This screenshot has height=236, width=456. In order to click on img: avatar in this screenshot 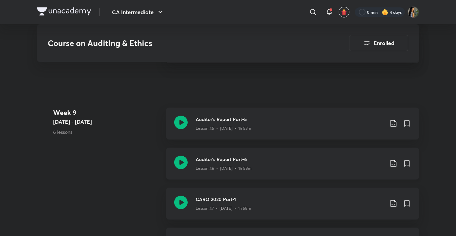, I will do `click(344, 12)`.